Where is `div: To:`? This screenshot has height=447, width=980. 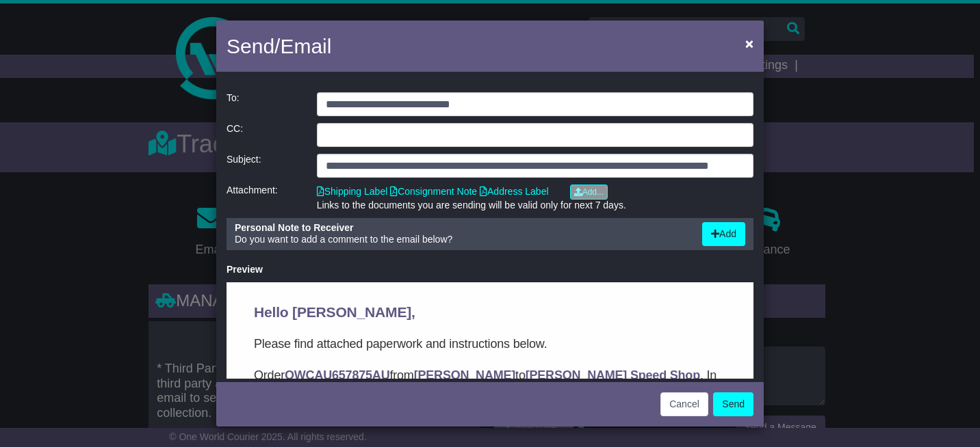 div: To: is located at coordinates (264, 104).